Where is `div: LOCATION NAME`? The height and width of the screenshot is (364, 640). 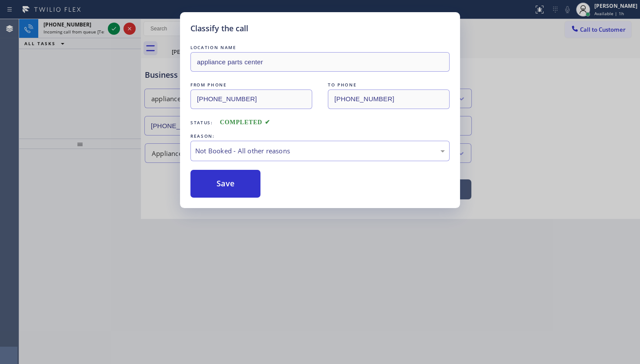
div: LOCATION NAME is located at coordinates (320, 47).